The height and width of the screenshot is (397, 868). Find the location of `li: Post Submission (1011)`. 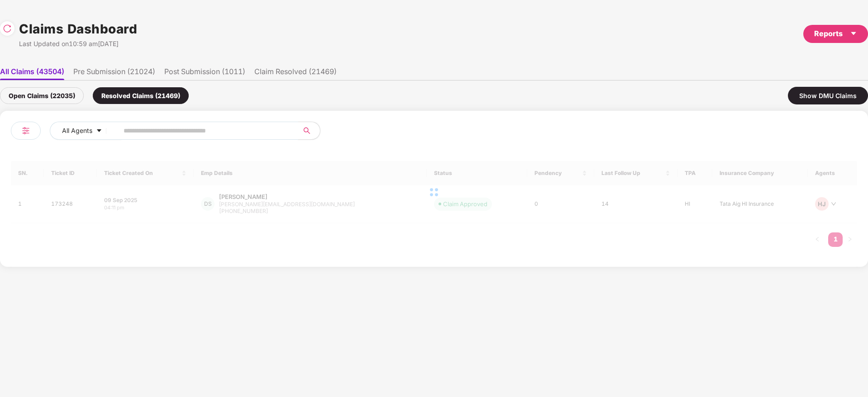

li: Post Submission (1011) is located at coordinates (205, 73).